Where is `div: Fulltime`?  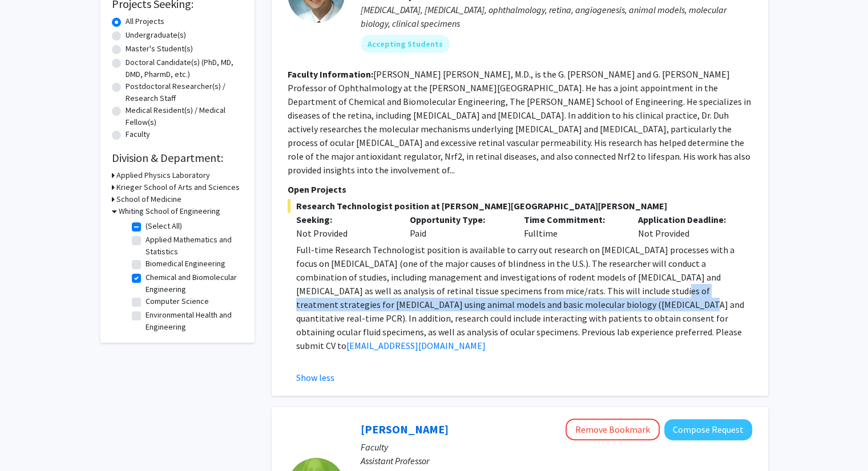
div: Fulltime is located at coordinates (572, 227).